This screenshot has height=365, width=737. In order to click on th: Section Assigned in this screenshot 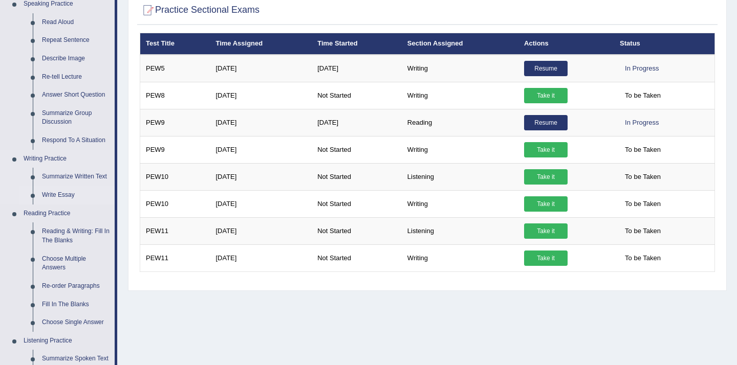, I will do `click(460, 44)`.